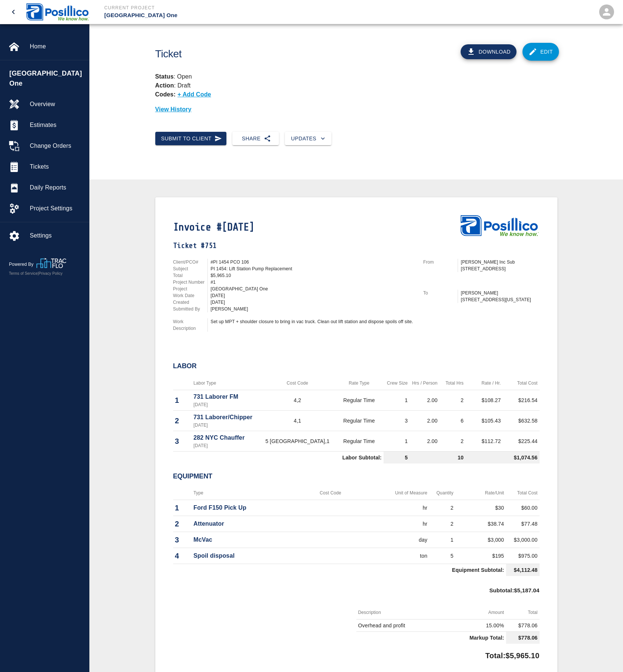 This screenshot has height=672, width=623. What do you see at coordinates (308, 138) in the screenshot?
I see `button: Updates` at bounding box center [308, 138].